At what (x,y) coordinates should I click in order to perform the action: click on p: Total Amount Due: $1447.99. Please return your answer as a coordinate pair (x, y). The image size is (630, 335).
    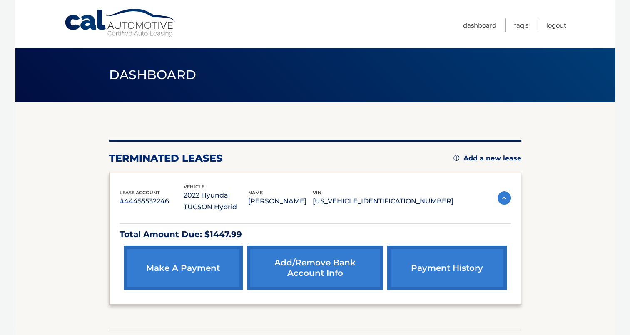
    Looking at the image, I should click on (315, 234).